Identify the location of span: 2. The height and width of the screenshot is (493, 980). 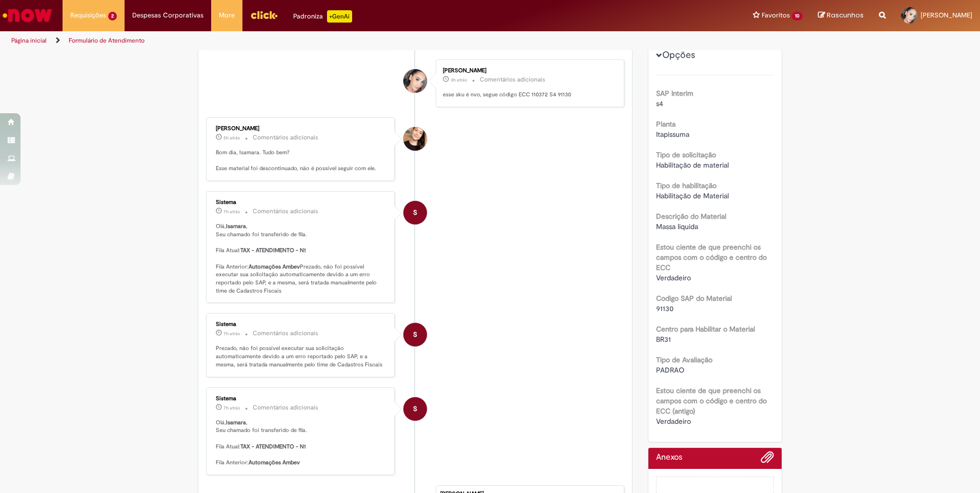
(112, 16).